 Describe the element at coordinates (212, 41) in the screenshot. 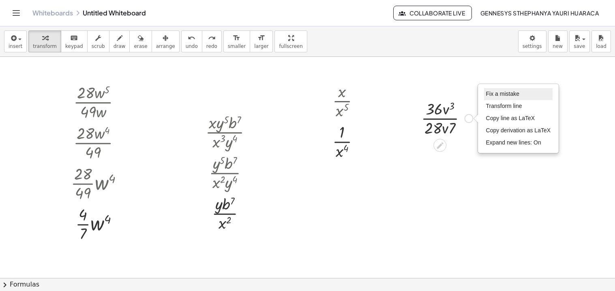

I see `button: redoredo` at that location.